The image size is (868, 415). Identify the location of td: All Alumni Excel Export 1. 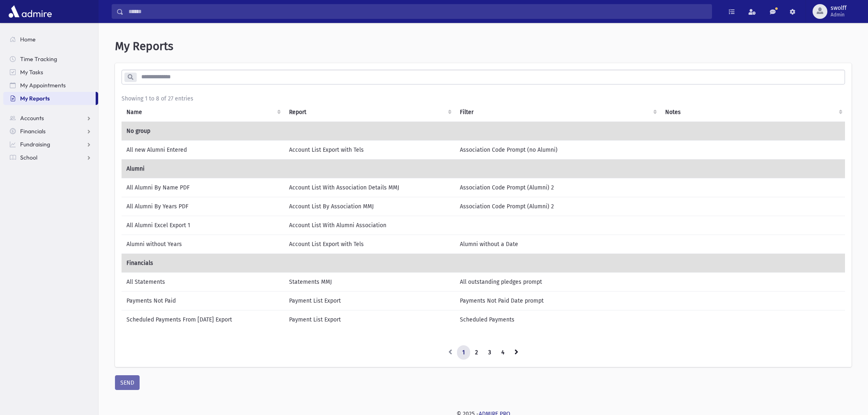
(203, 225).